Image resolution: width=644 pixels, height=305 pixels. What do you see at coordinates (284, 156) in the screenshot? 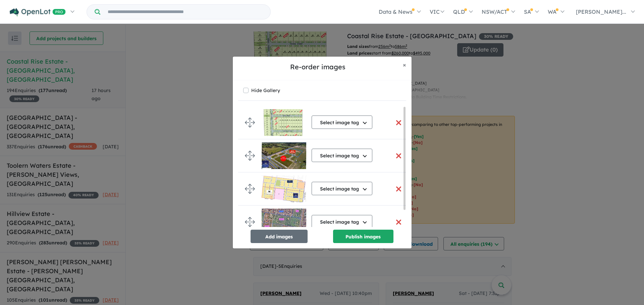
I see `img: Coastal%20Rise%20Estate%20-%20Mount%20Duneed___1750380054.jpg` at bounding box center [284, 156].